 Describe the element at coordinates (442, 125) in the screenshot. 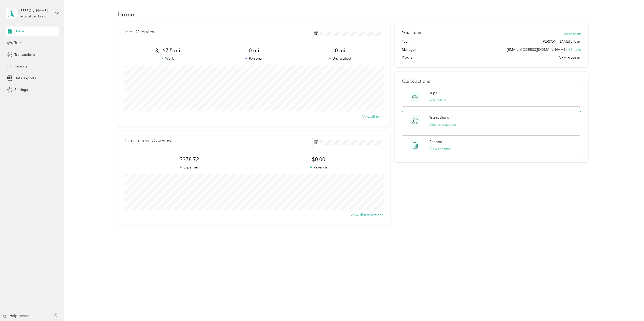

I see `button: Add an expense` at that location.